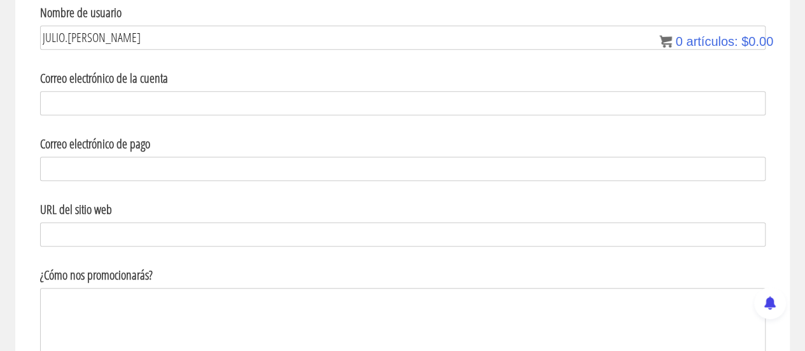  What do you see at coordinates (403, 38) in the screenshot?
I see `input: Nombre de usuario` at bounding box center [403, 38].